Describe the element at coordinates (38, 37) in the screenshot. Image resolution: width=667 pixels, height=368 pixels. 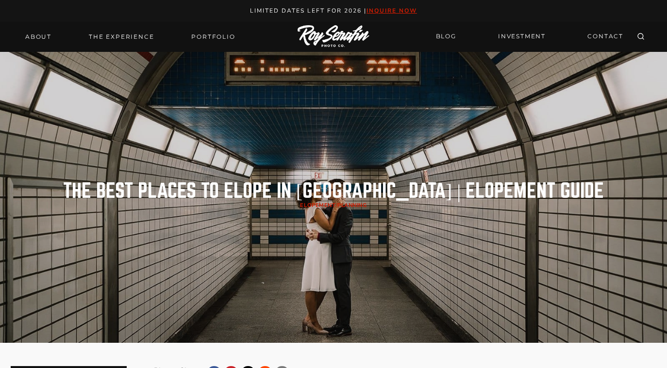
I see `a: About` at that location.